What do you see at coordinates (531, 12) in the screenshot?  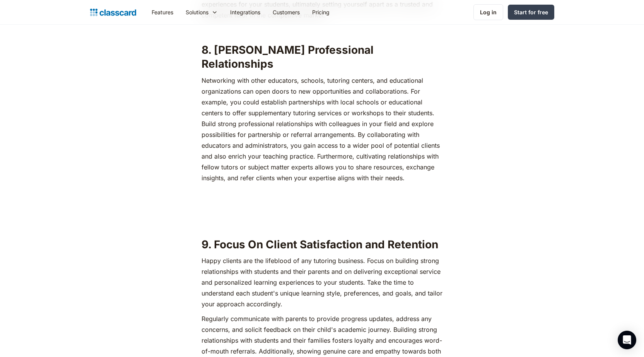 I see `div: Start for free` at bounding box center [531, 12].